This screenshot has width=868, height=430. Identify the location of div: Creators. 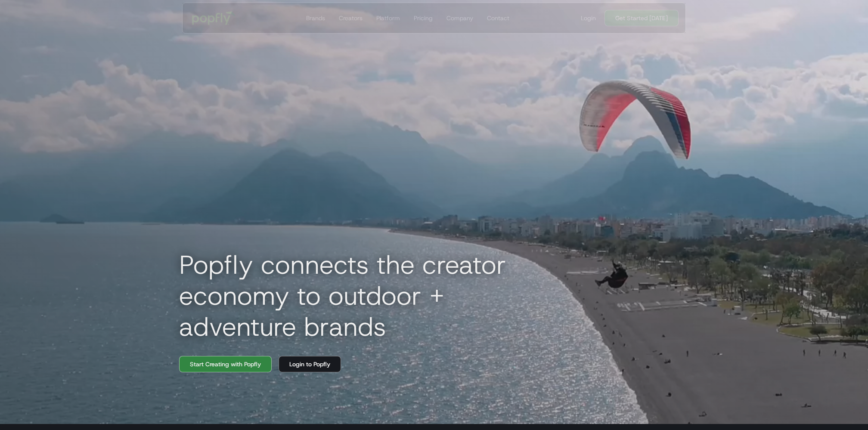
(350, 18).